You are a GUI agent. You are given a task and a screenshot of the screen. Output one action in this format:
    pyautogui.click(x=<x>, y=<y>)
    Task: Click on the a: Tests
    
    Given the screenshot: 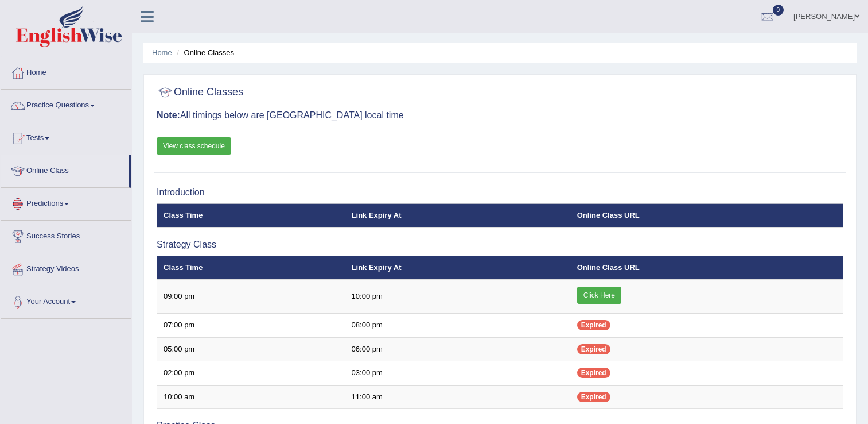 What is the action you would take?
    pyautogui.click(x=66, y=137)
    